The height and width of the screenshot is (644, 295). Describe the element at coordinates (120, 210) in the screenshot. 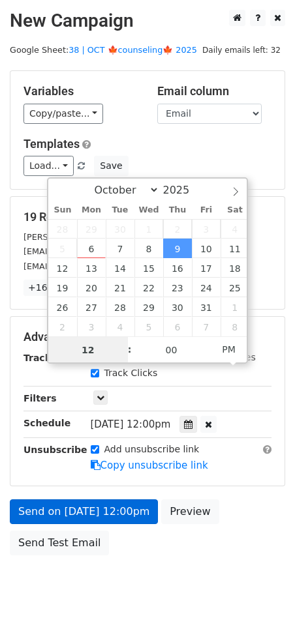

I see `span: Tue` at that location.